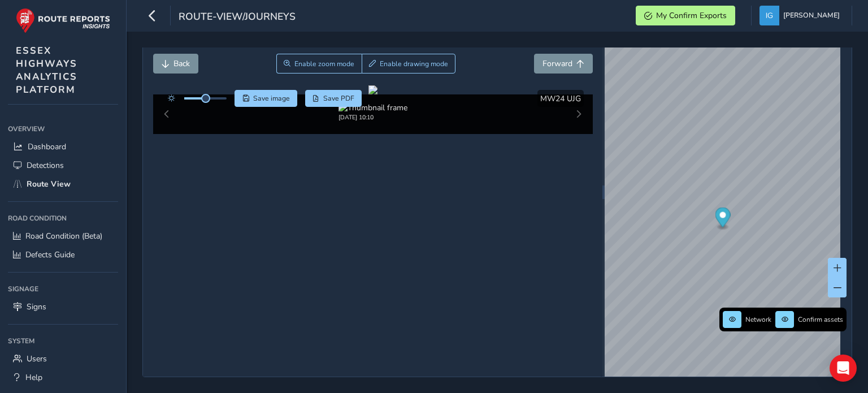  I want to click on a: Help, so click(62, 377).